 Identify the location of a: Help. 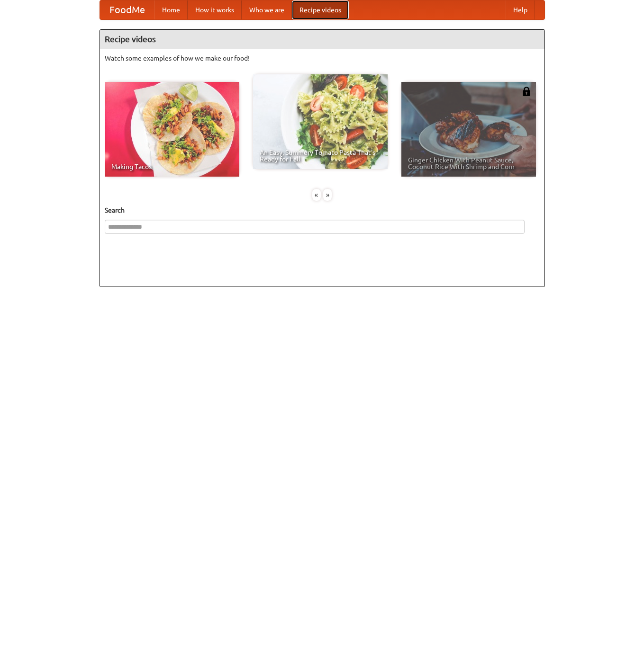
(520, 10).